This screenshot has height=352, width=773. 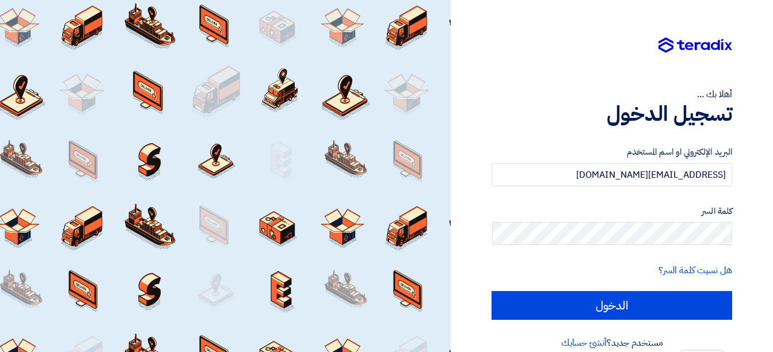 I want to click on h1: تسجيل الدخول, so click(x=612, y=114).